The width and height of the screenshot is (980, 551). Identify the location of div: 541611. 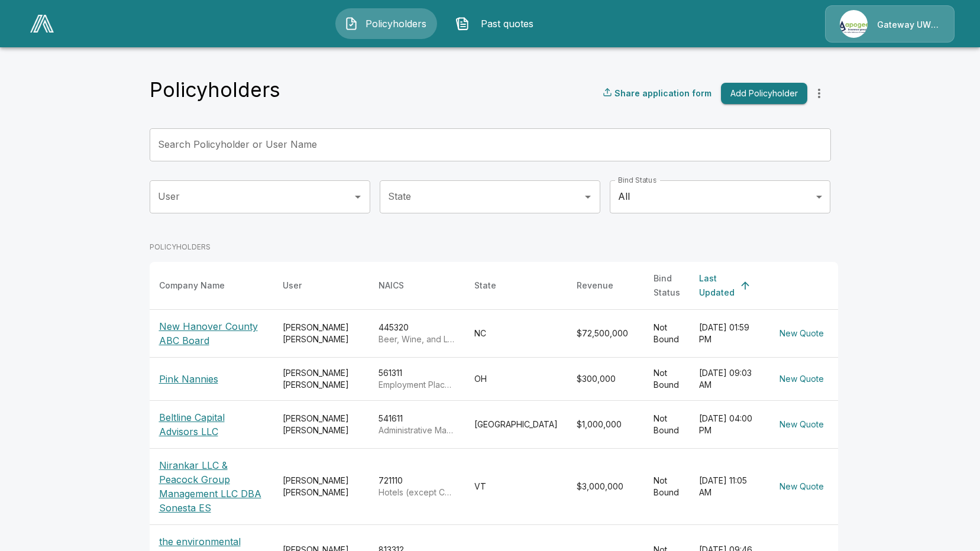
(417, 425).